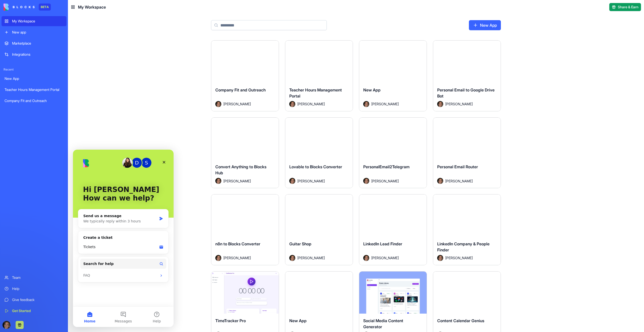  I want to click on a: Teacher Hours Management Portal, so click(34, 89).